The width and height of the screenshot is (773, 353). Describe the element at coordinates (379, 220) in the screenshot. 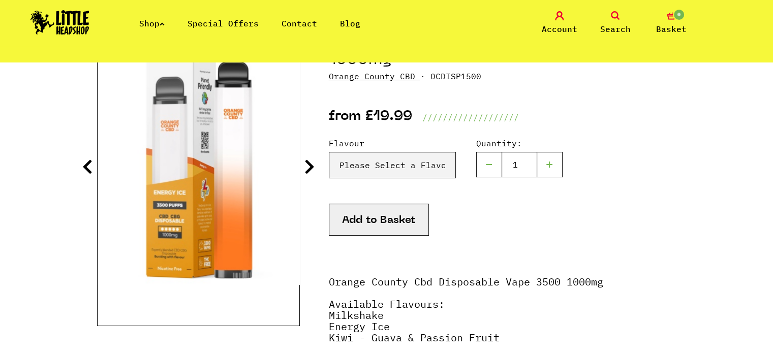

I see `button: Add to Basket` at that location.